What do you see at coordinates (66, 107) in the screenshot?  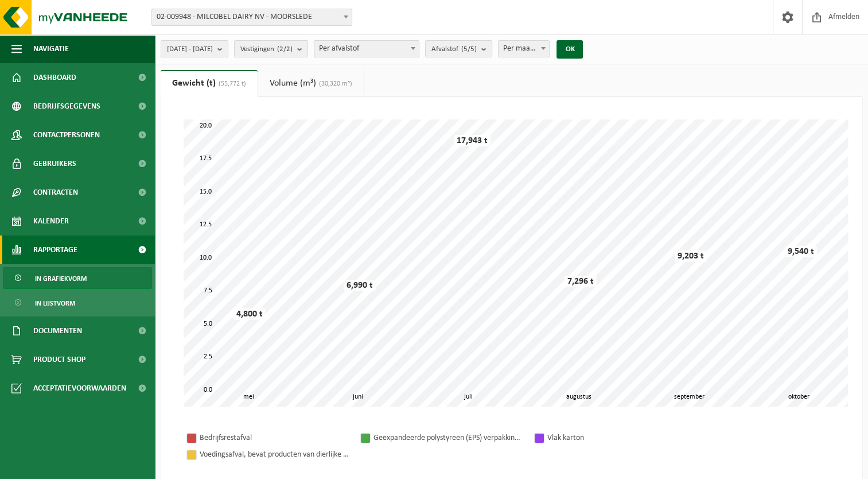 I see `span: Bedrijfsgegevens` at bounding box center [66, 107].